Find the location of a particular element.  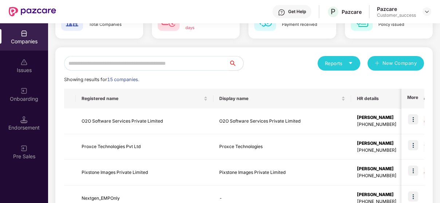

span: Registered name is located at coordinates (142, 99).